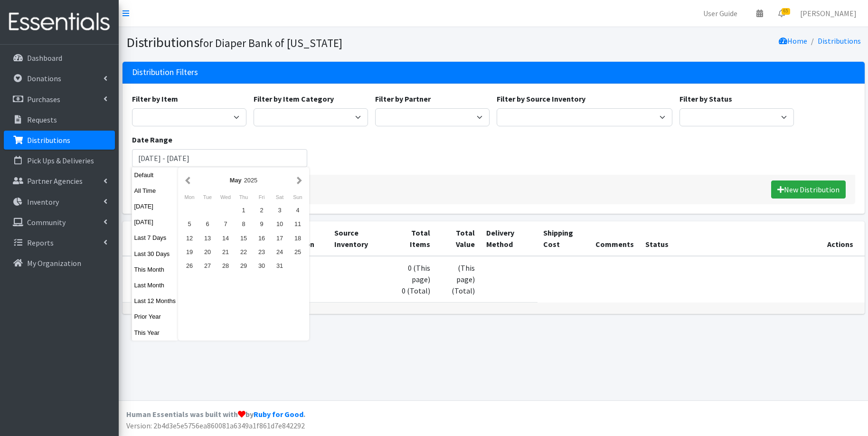  What do you see at coordinates (155, 285) in the screenshot?
I see `button: Last Month` at bounding box center [155, 285].